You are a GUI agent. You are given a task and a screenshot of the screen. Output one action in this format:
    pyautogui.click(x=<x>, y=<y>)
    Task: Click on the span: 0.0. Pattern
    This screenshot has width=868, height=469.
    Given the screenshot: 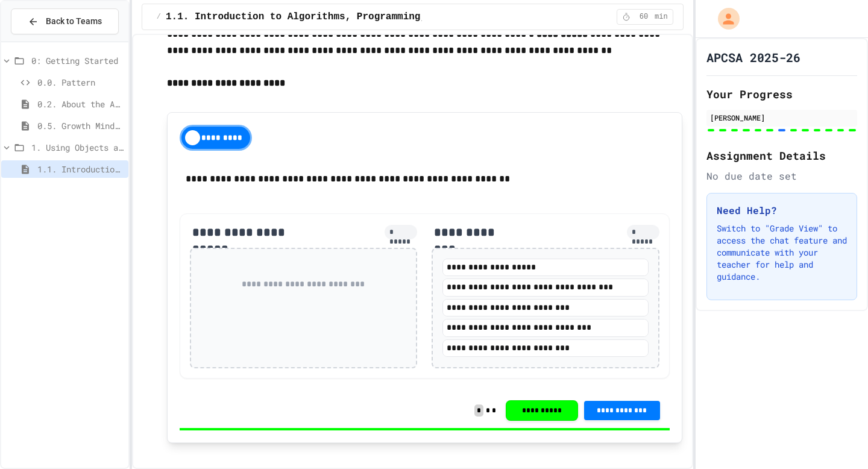 What is the action you would take?
    pyautogui.click(x=80, y=82)
    